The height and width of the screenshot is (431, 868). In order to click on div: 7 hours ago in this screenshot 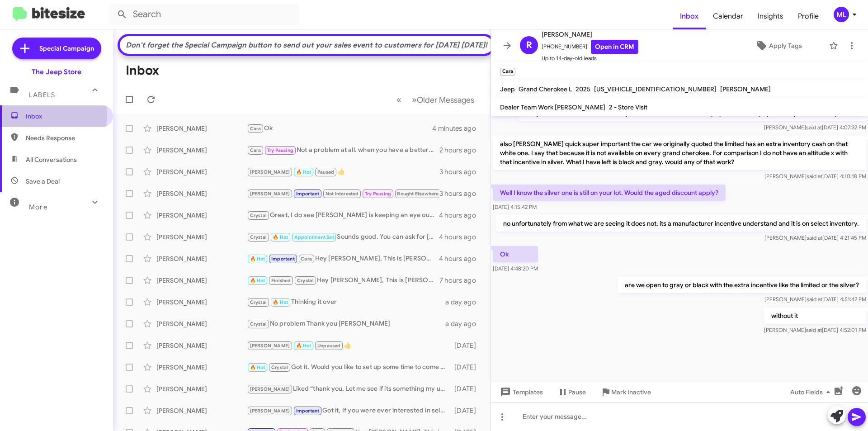, I will do `click(461, 280)`.